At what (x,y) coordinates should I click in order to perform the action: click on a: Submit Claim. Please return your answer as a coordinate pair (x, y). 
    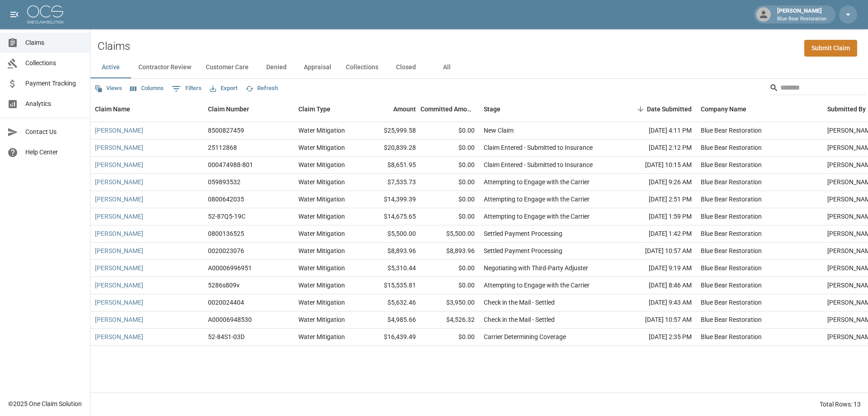
    Looking at the image, I should click on (830, 48).